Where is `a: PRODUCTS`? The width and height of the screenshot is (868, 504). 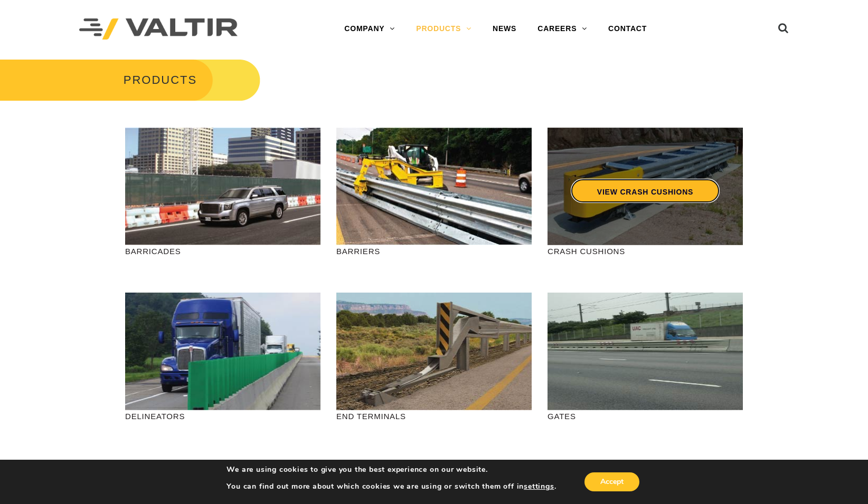
a: PRODUCTS is located at coordinates (443, 29).